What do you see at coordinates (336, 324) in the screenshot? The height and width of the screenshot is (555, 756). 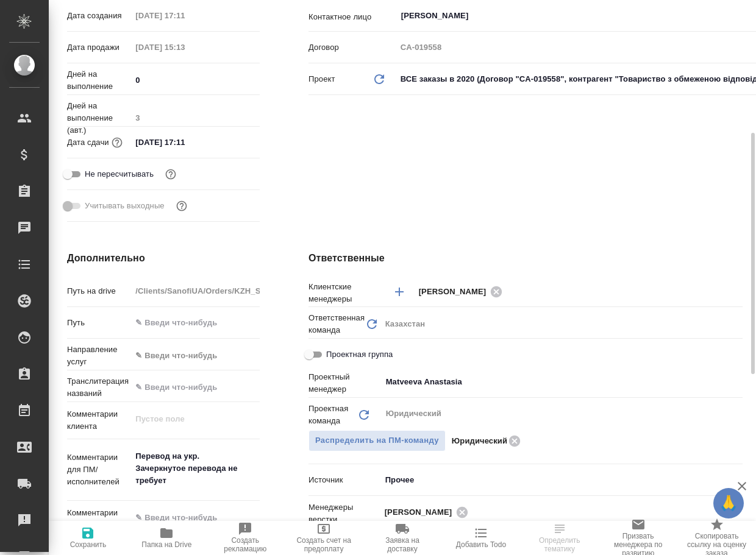 I see `p: Ответственная команда` at bounding box center [336, 324].